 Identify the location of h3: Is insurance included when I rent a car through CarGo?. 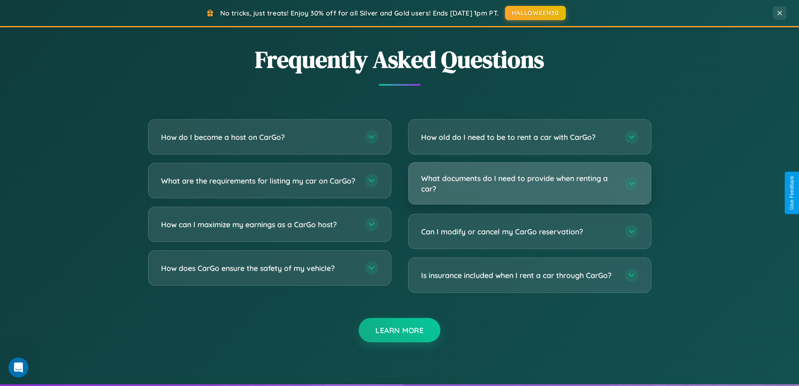
(519, 275).